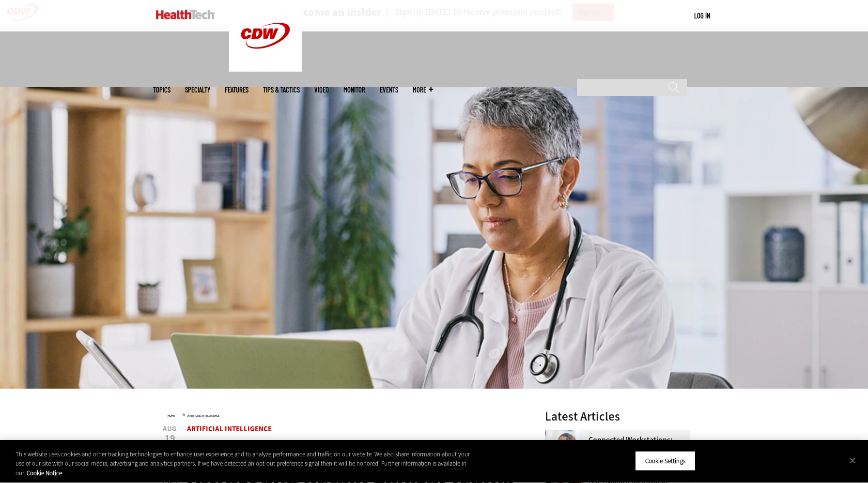 This screenshot has height=483, width=868. I want to click on a: Log in, so click(702, 16).